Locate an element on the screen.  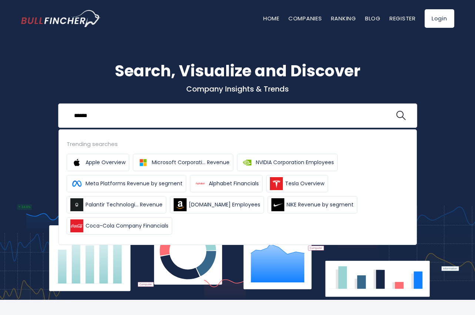
span: Meta Platforms Revenue by segment is located at coordinates (134, 183).